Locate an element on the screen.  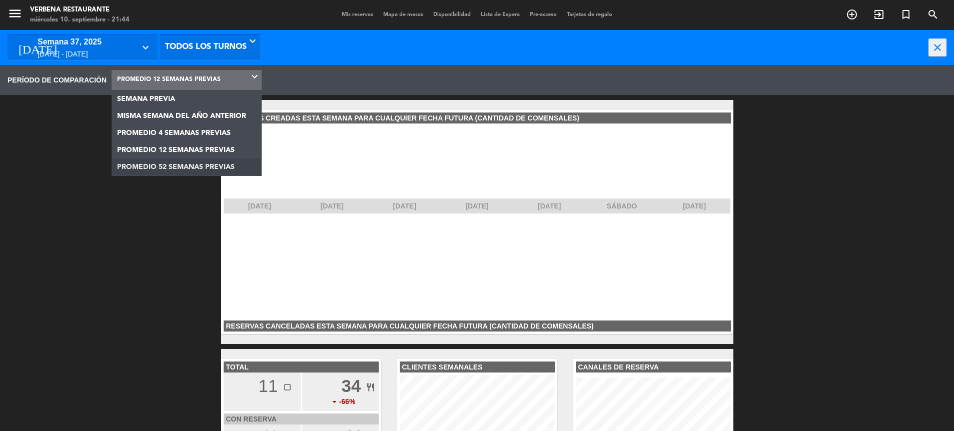
div: Verbena Restaurante is located at coordinates (80, 10).